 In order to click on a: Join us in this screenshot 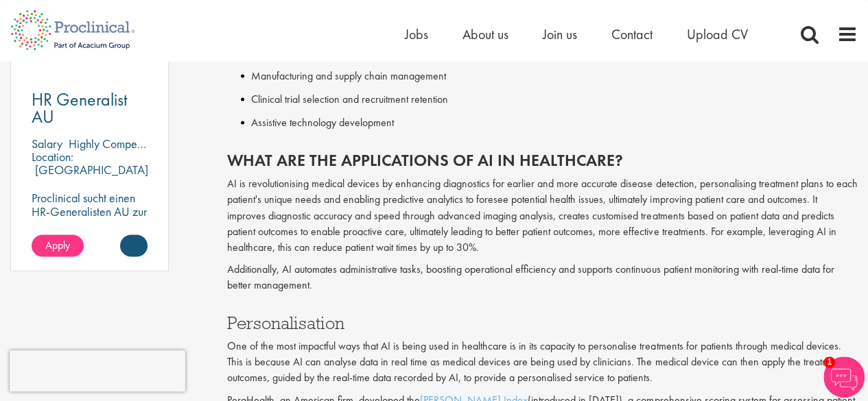, I will do `click(560, 34)`.